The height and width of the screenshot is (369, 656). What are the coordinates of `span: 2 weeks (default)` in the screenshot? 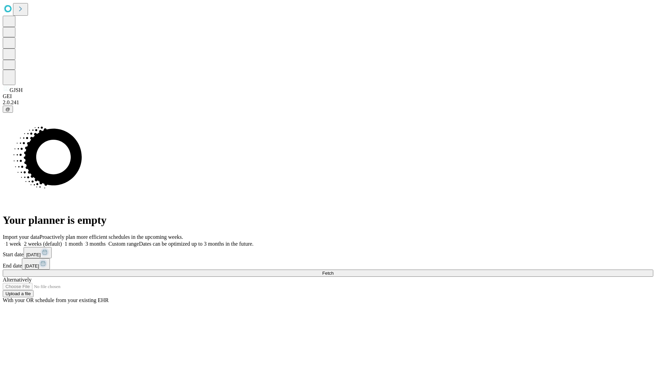 It's located at (43, 244).